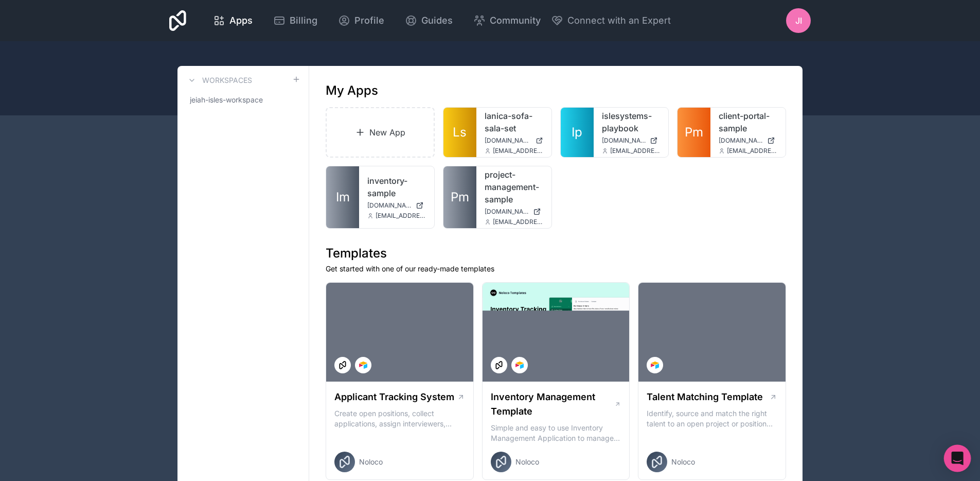 Image resolution: width=980 pixels, height=481 pixels. What do you see at coordinates (507, 20) in the screenshot?
I see `a: Community` at bounding box center [507, 20].